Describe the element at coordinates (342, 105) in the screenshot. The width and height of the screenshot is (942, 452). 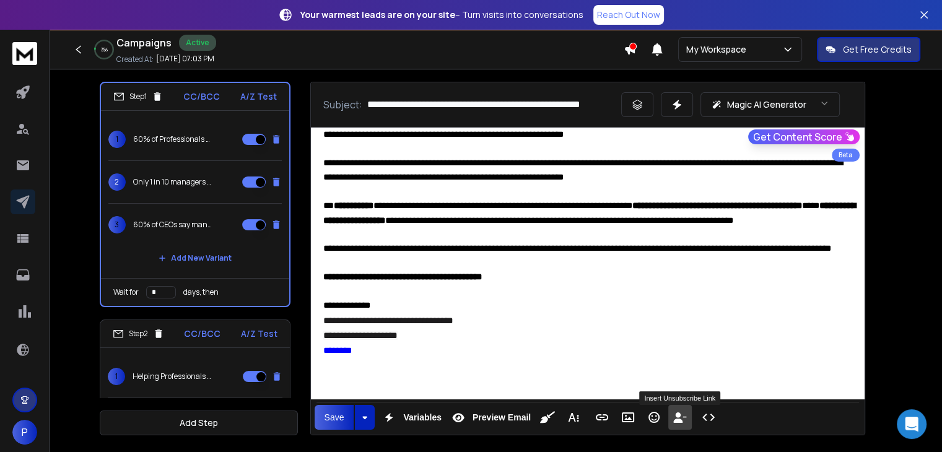
I see `p: Subject:` at that location.